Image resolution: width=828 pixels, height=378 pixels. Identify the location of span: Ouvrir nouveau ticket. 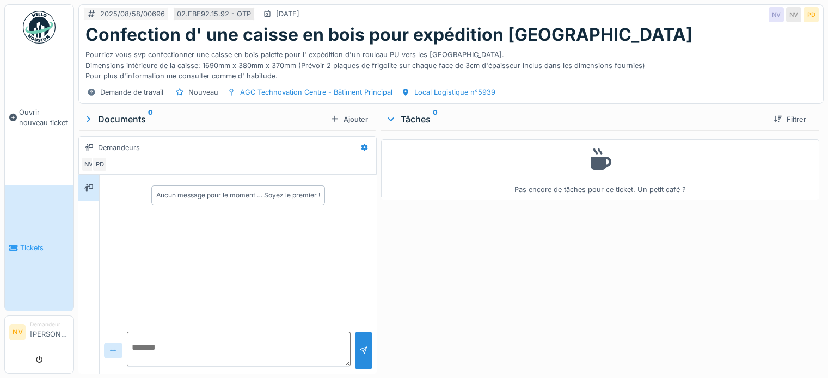
(44, 118).